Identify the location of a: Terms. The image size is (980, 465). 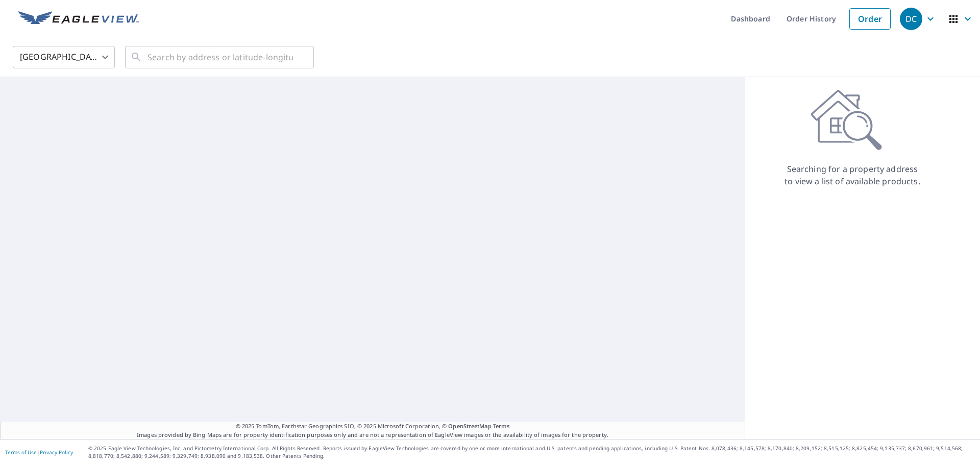
(501, 426).